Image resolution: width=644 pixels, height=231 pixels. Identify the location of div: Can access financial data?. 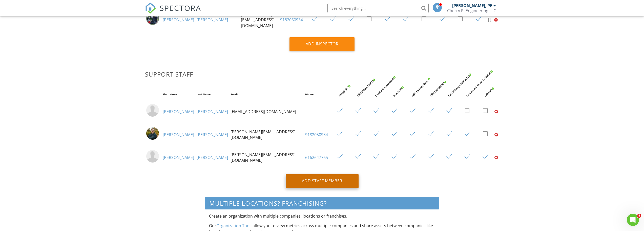
(481, 81).